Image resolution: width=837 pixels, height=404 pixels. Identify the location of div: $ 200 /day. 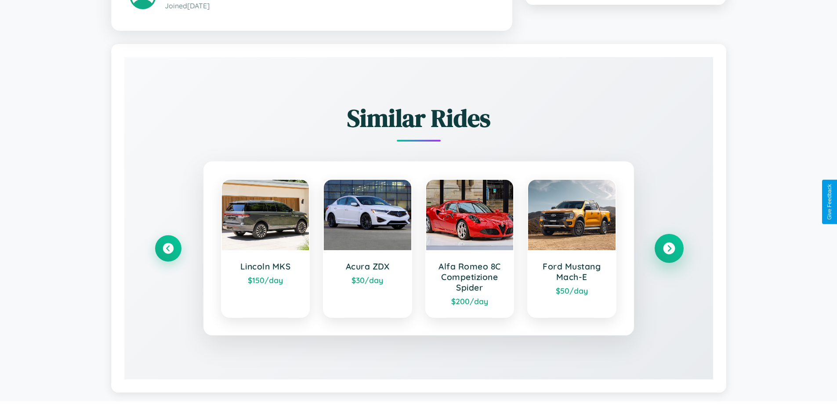
(470, 301).